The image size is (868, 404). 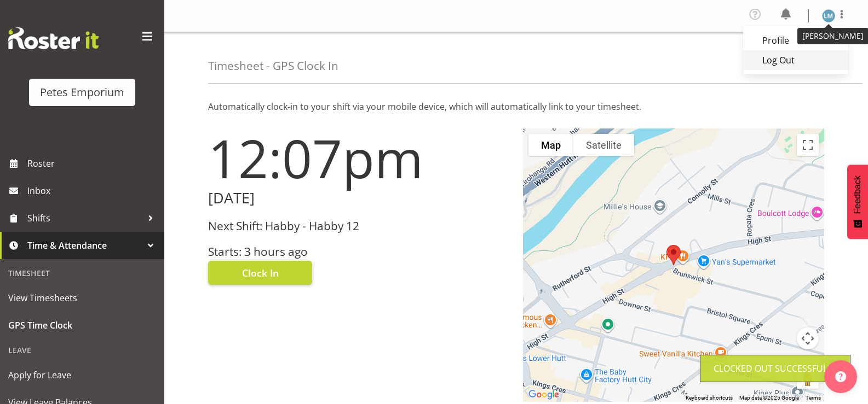 What do you see at coordinates (82, 326) in the screenshot?
I see `span: GPS Time Clock` at bounding box center [82, 326].